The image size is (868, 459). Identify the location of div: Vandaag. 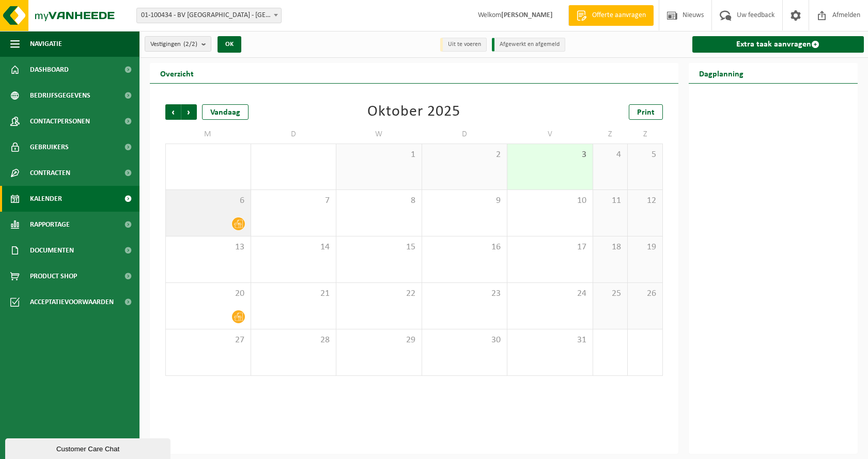
(225, 112).